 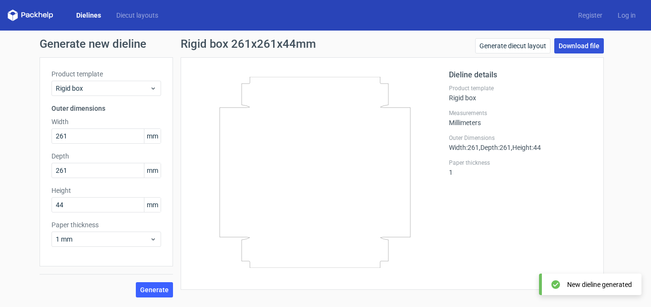 I want to click on a: Log in, so click(x=627, y=15).